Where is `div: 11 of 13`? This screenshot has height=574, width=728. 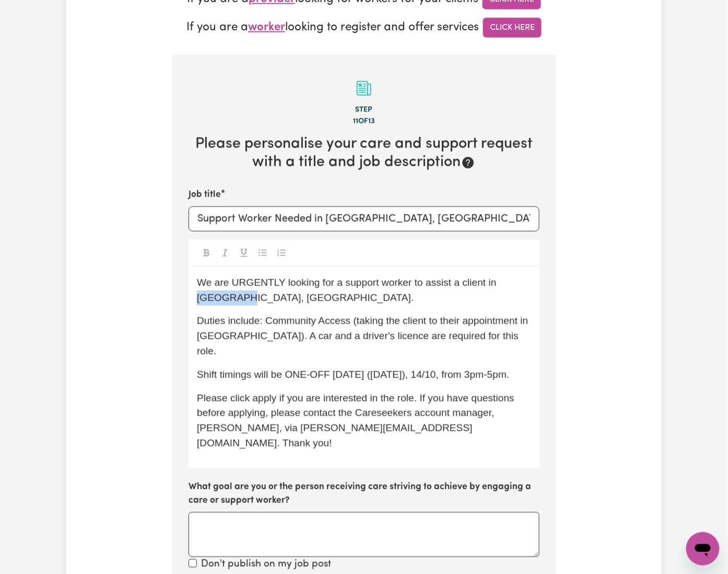 div: 11 of 13 is located at coordinates (364, 122).